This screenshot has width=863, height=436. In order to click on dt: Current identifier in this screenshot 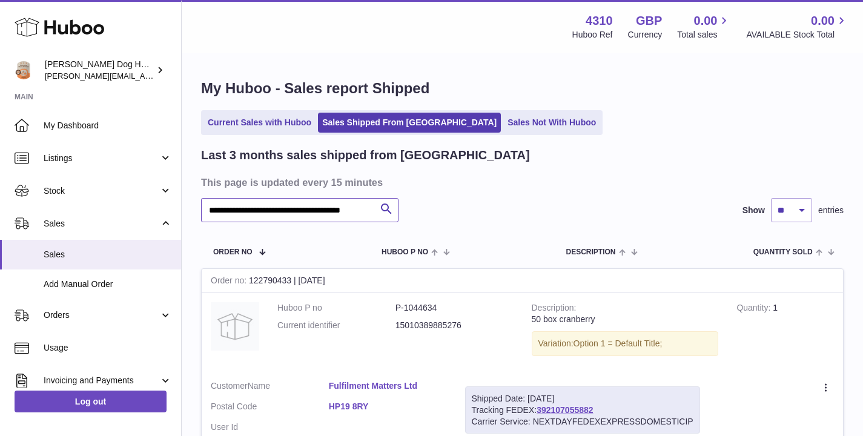, I will do `click(336, 325)`.